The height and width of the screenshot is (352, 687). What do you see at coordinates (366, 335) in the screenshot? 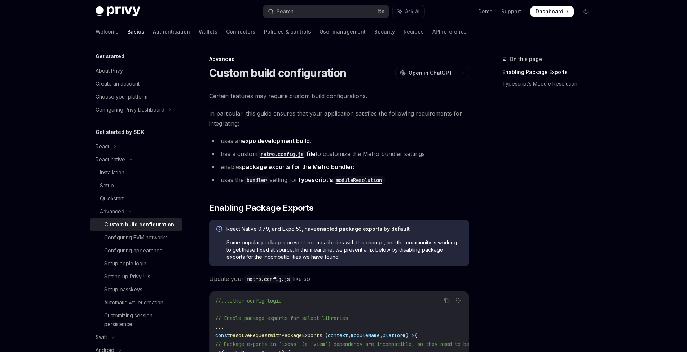
I see `span: moduleName` at bounding box center [366, 335].